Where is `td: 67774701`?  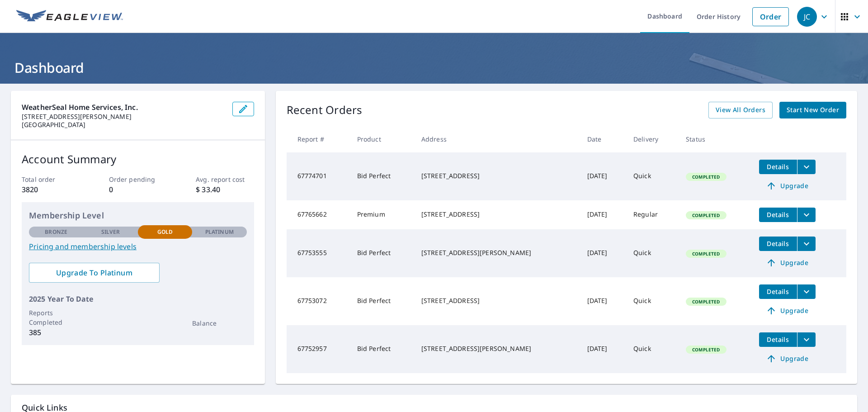 td: 67774701 is located at coordinates (318, 176).